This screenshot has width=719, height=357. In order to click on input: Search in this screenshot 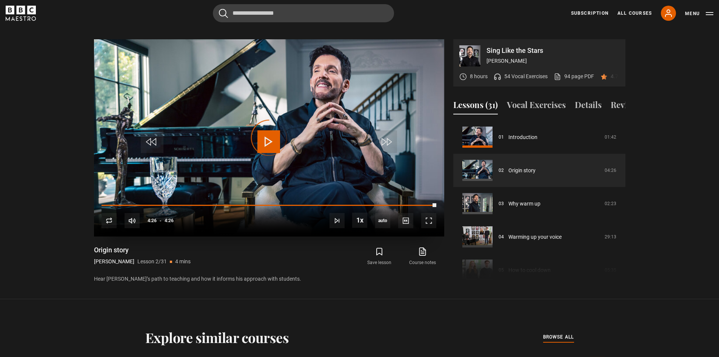, I will do `click(303, 13)`.